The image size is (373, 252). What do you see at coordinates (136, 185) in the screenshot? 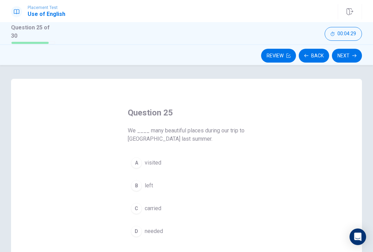
I see `div: B` at bounding box center [136, 185].